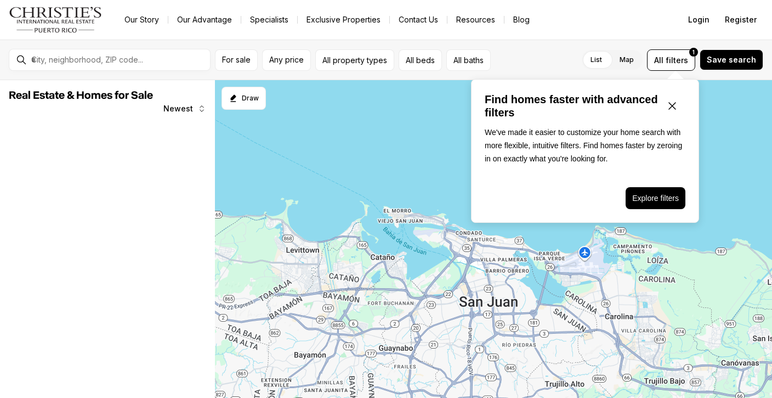 The width and height of the screenshot is (772, 398). What do you see at coordinates (694, 52) in the screenshot?
I see `span: 1` at bounding box center [694, 52].